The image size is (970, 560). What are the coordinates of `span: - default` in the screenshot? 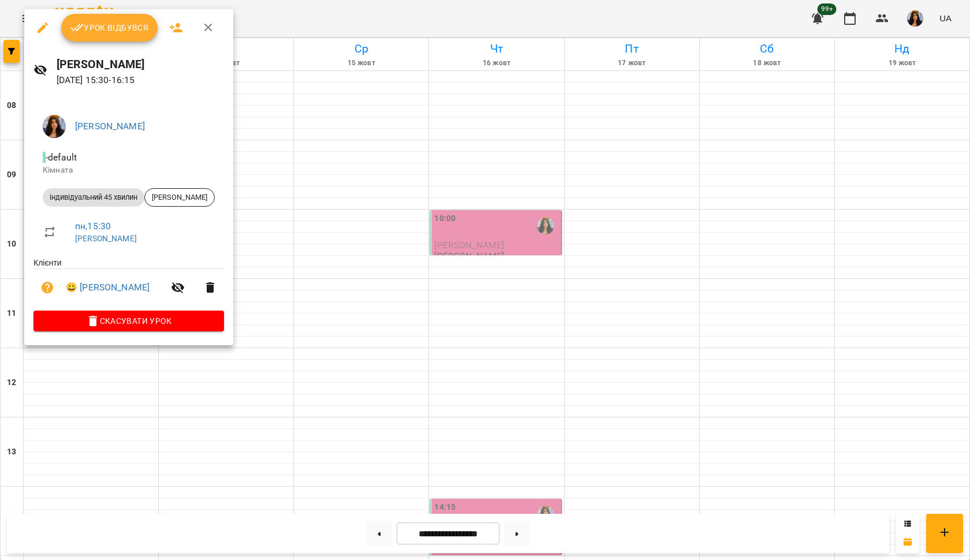 It's located at (61, 157).